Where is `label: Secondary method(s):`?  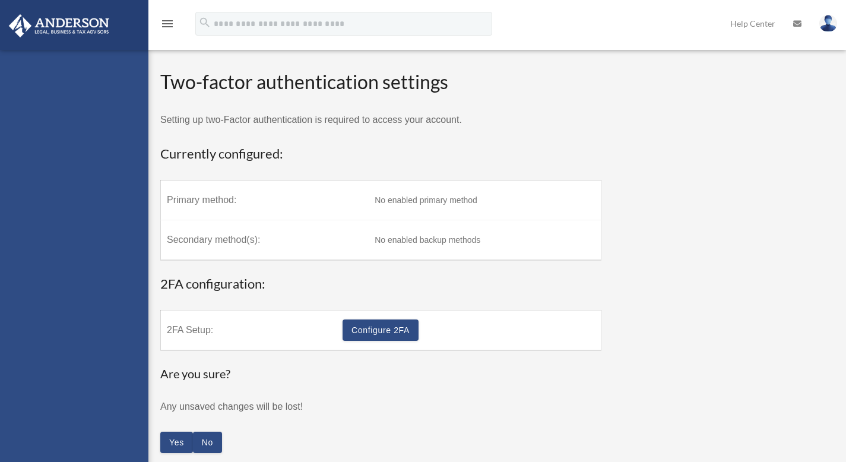 label: Secondary method(s): is located at coordinates (265, 240).